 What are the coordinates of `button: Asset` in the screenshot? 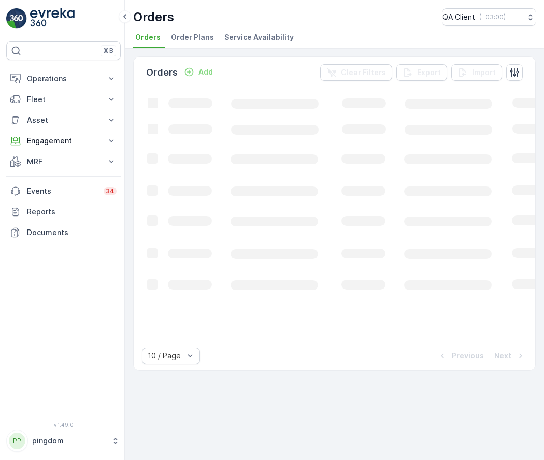 It's located at (63, 120).